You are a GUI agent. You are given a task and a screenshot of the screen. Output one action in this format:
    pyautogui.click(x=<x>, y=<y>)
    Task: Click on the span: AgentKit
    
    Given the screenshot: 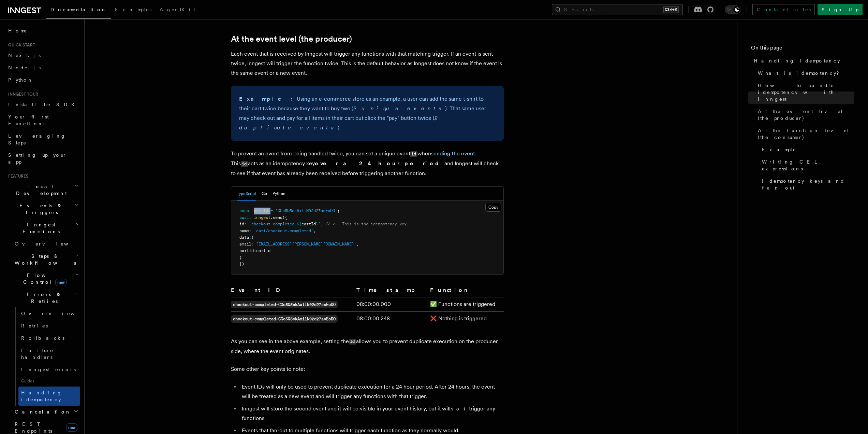 What is the action you would take?
    pyautogui.click(x=178, y=9)
    